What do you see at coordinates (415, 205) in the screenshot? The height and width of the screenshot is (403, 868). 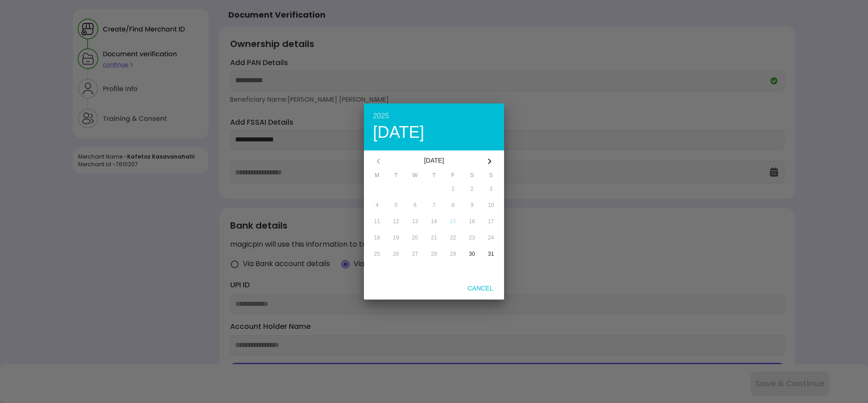 I see `button: 6` at bounding box center [415, 205].